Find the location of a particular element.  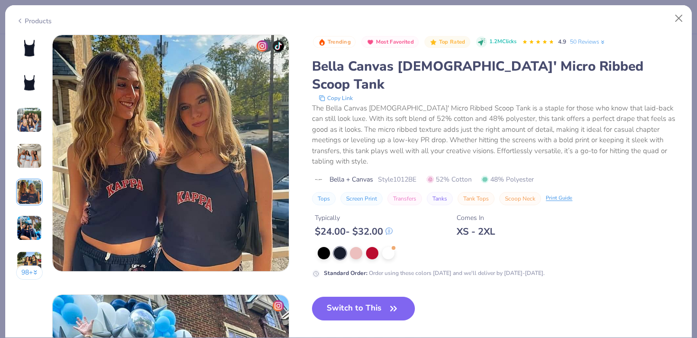

button: copy to clipboard is located at coordinates (336, 98).